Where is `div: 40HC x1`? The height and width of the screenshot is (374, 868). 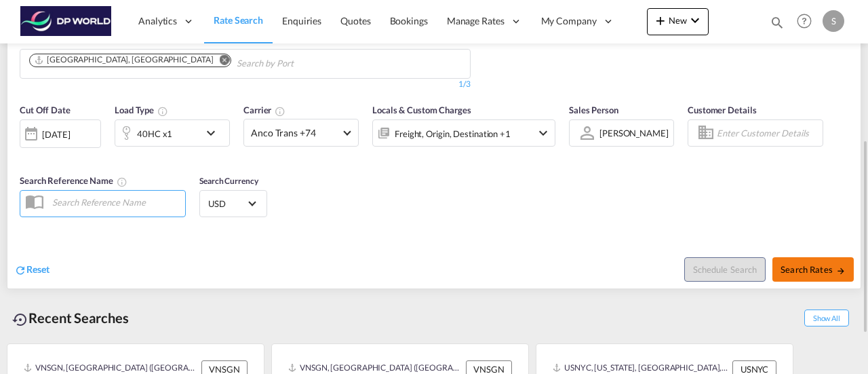
div: 40HC x1 is located at coordinates (155, 134).